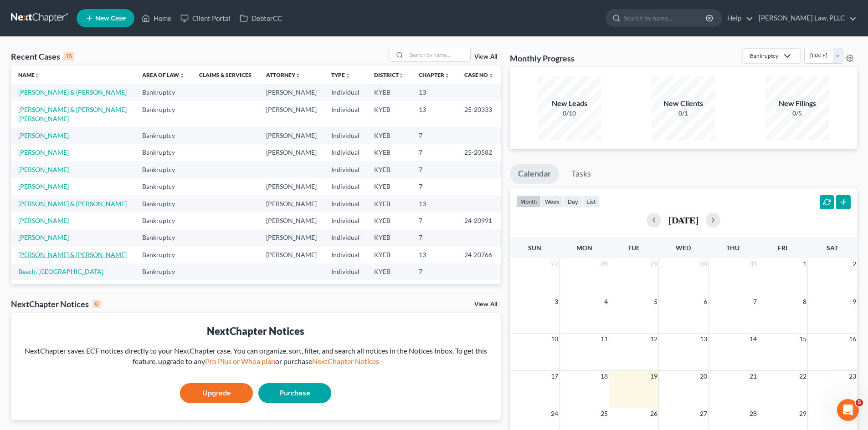  Describe the element at coordinates (555, 377) in the screenshot. I see `span: 17` at that location.